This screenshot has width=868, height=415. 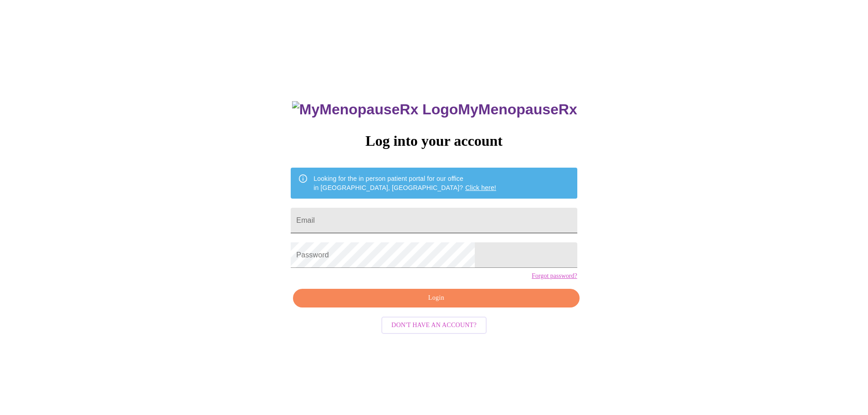 I want to click on button: Login, so click(x=436, y=298).